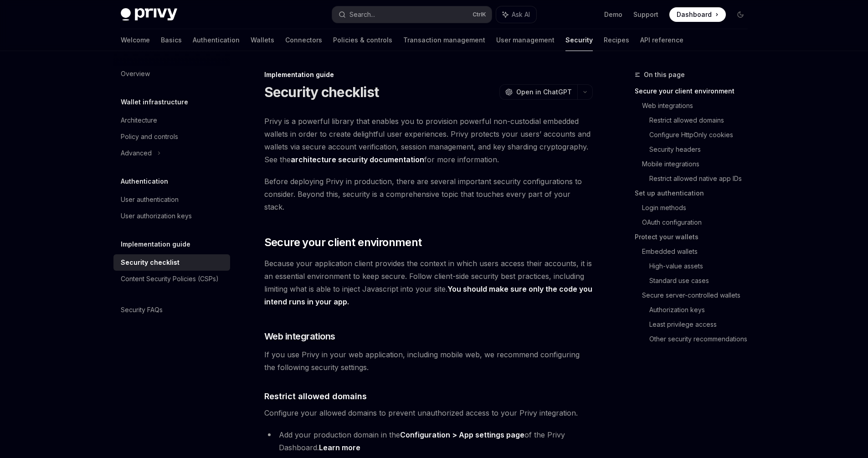 The width and height of the screenshot is (868, 458). Describe the element at coordinates (695, 237) in the screenshot. I see `a: Protect your wallets` at that location.